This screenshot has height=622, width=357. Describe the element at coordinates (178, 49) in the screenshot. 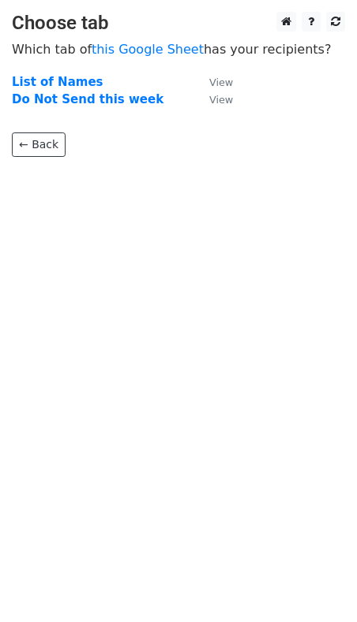

I see `p: Which tab of has your recipients?` at that location.